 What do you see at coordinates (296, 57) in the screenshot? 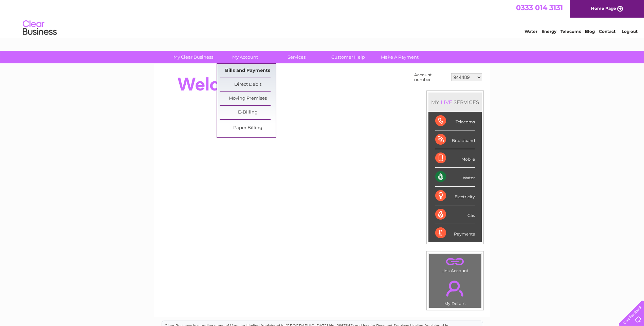
I see `a: Services` at bounding box center [296, 57].